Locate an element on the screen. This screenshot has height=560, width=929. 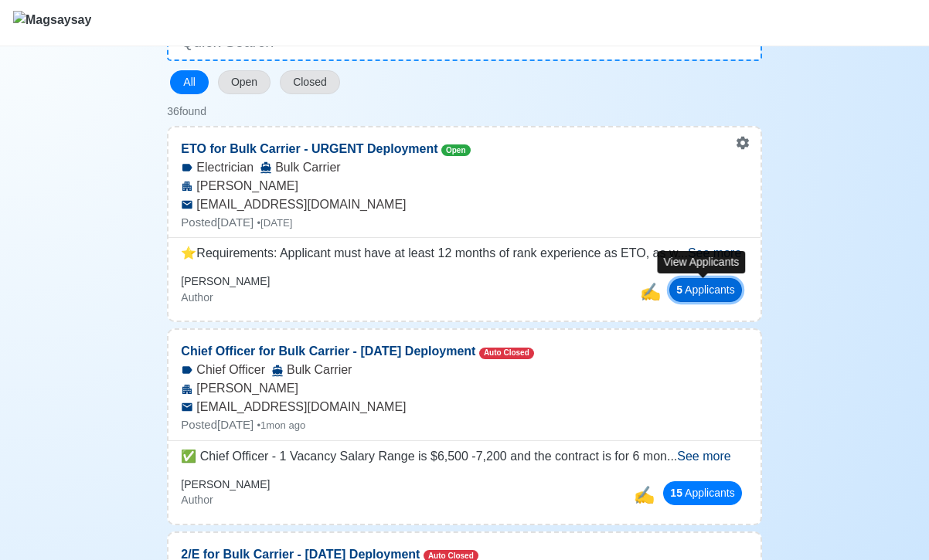
span: See more is located at coordinates (704, 455).